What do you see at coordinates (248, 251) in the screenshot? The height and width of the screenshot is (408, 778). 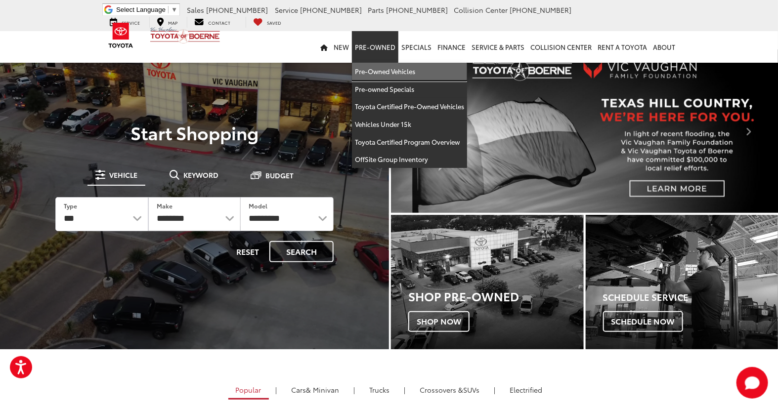 I see `button: Reset` at bounding box center [248, 251].